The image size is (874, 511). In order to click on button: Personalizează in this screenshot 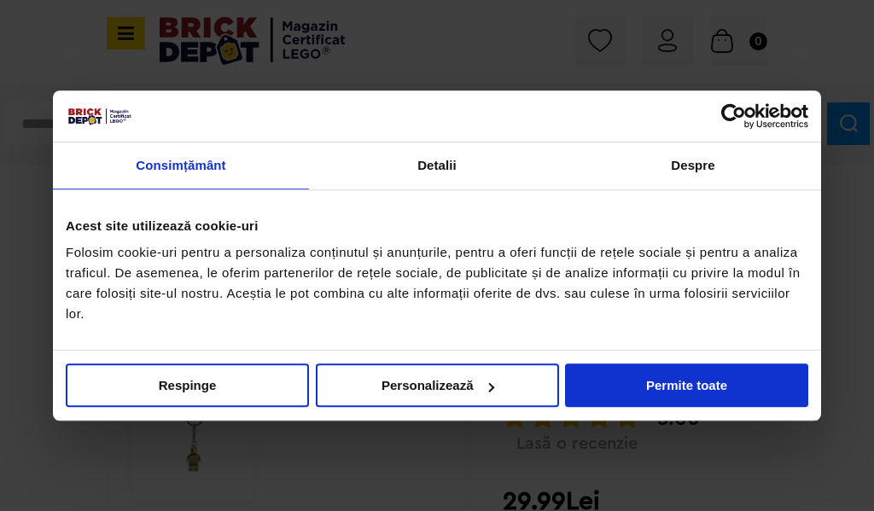, I will do `click(437, 385)`.